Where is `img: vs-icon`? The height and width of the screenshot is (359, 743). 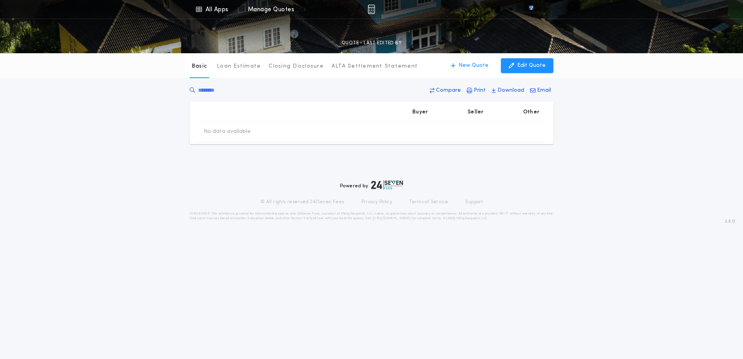 img: vs-icon is located at coordinates (531, 9).